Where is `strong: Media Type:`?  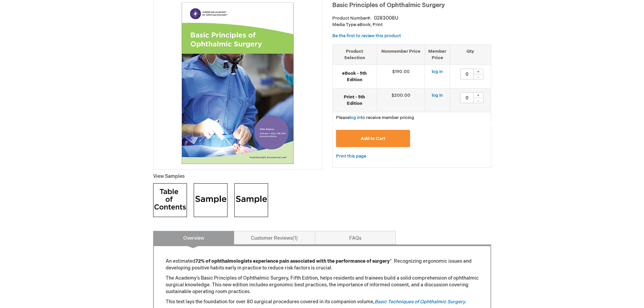 strong: Media Type: is located at coordinates (345, 25).